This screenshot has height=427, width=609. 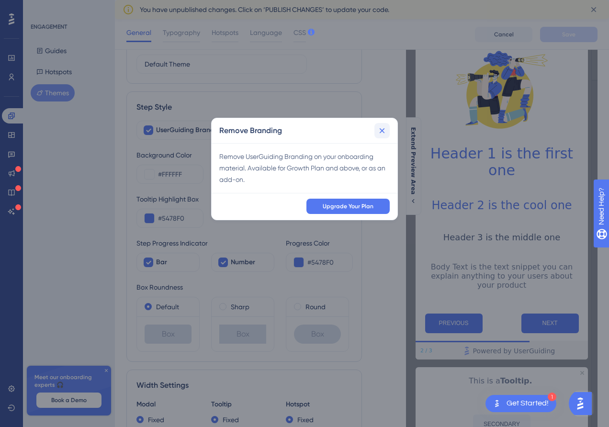 What do you see at coordinates (348, 206) in the screenshot?
I see `span: Upgrade Your Plan` at bounding box center [348, 206].